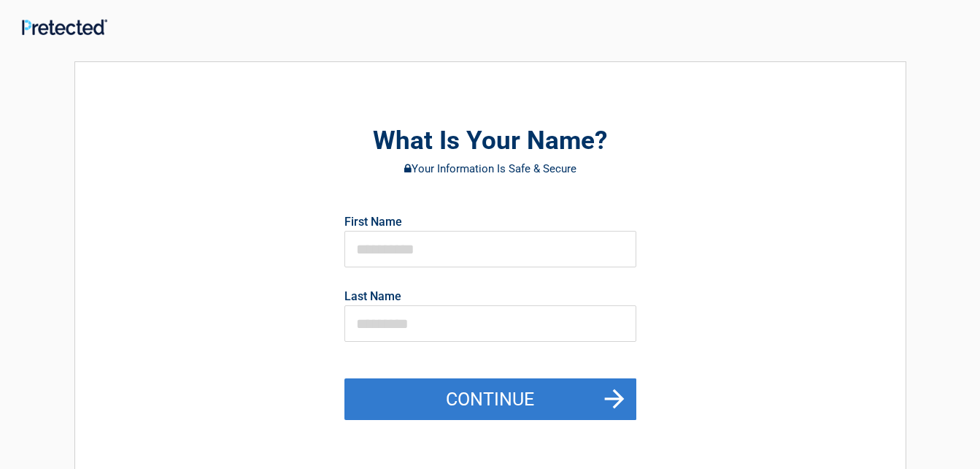 The height and width of the screenshot is (469, 980). Describe the element at coordinates (373, 296) in the screenshot. I see `label: Last Name` at that location.